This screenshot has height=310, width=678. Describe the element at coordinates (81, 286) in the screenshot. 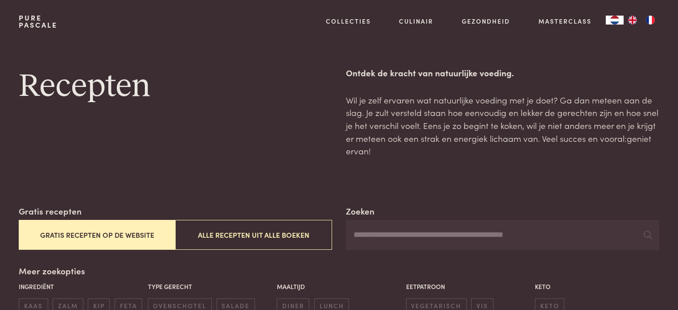

I see `p: Ingrediënt` at that location.